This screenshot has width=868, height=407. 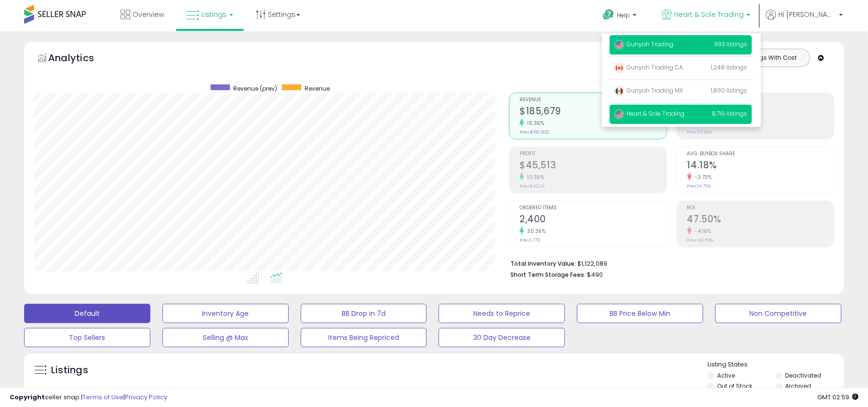 I want to click on span: 1,890 listings, so click(x=729, y=90).